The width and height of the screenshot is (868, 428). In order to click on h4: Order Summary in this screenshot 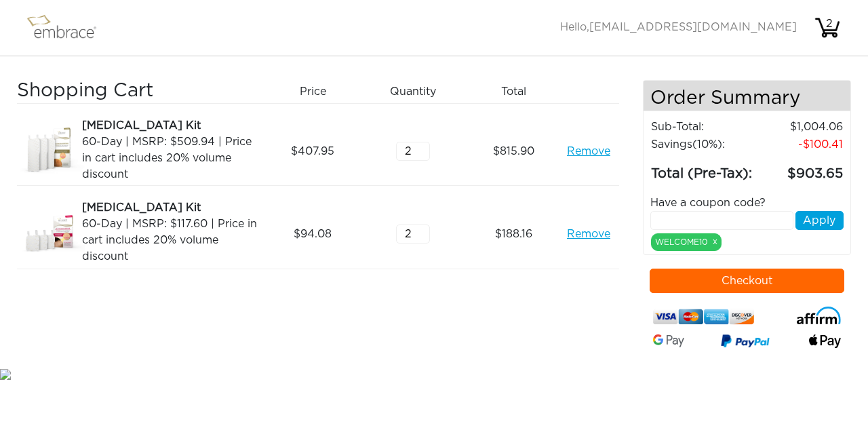, I will do `click(747, 96)`.